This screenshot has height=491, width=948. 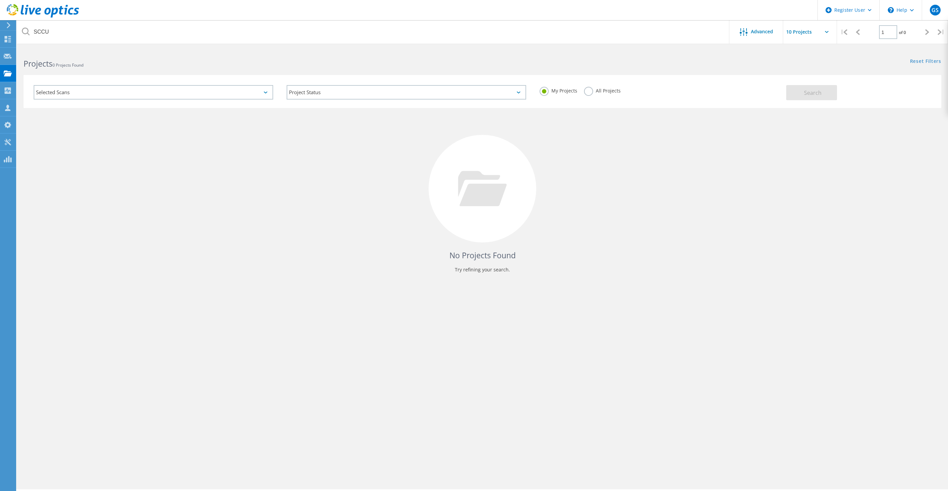 What do you see at coordinates (153, 92) in the screenshot?
I see `div: Selected Scans` at bounding box center [153, 92].